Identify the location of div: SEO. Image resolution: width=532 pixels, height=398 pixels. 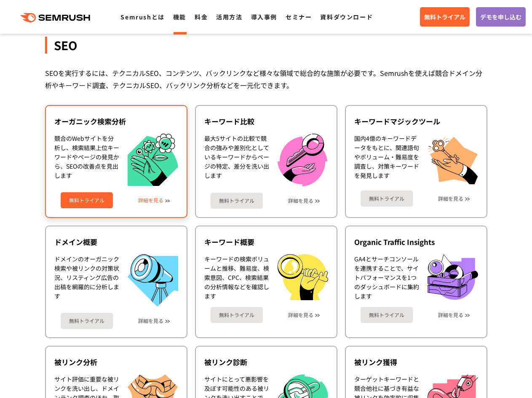
(266, 45).